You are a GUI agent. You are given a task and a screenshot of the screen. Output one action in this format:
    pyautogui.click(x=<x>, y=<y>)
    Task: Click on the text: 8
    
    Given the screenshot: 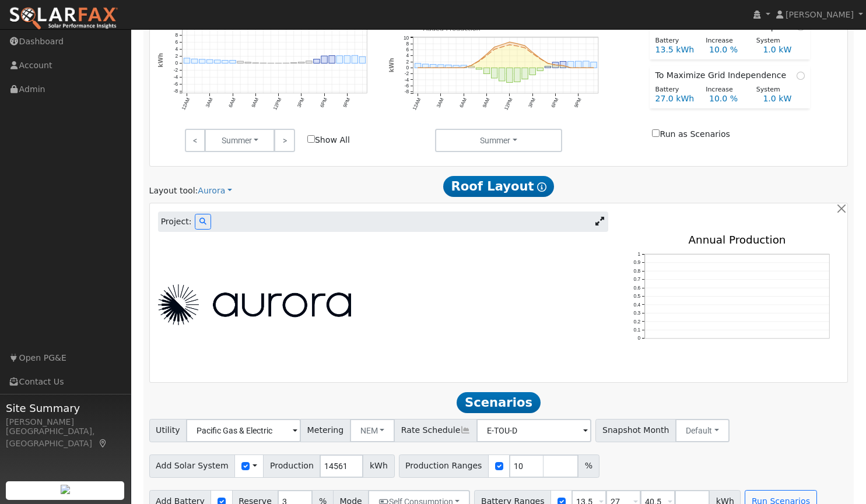 What is the action you would take?
    pyautogui.click(x=177, y=35)
    